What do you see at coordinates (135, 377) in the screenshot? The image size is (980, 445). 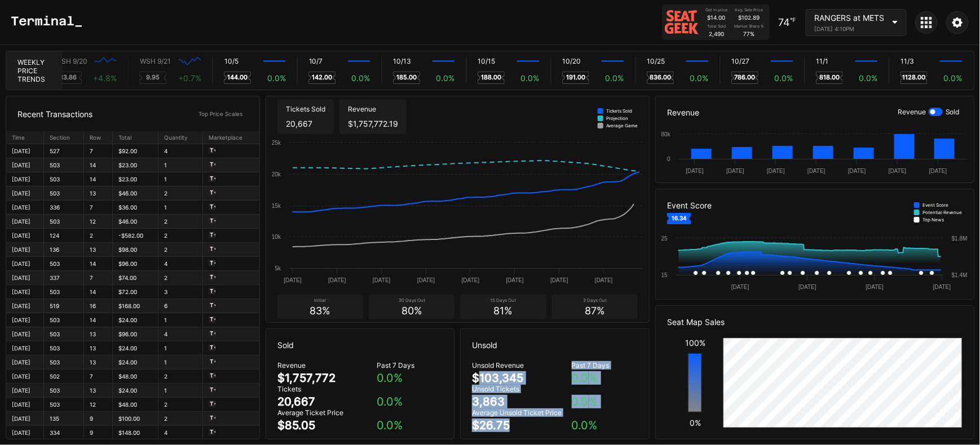 I see `td: $48.00` at bounding box center [135, 377].